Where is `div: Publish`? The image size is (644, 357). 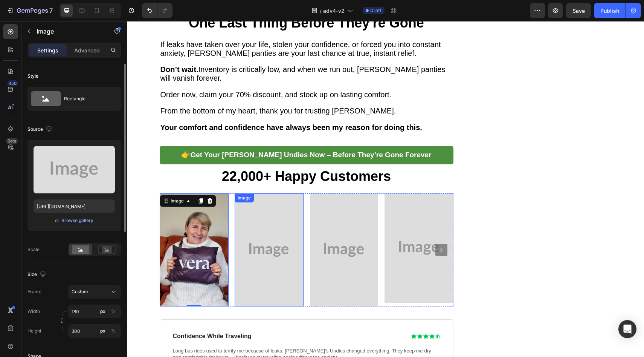
div: Publish is located at coordinates (610, 11).